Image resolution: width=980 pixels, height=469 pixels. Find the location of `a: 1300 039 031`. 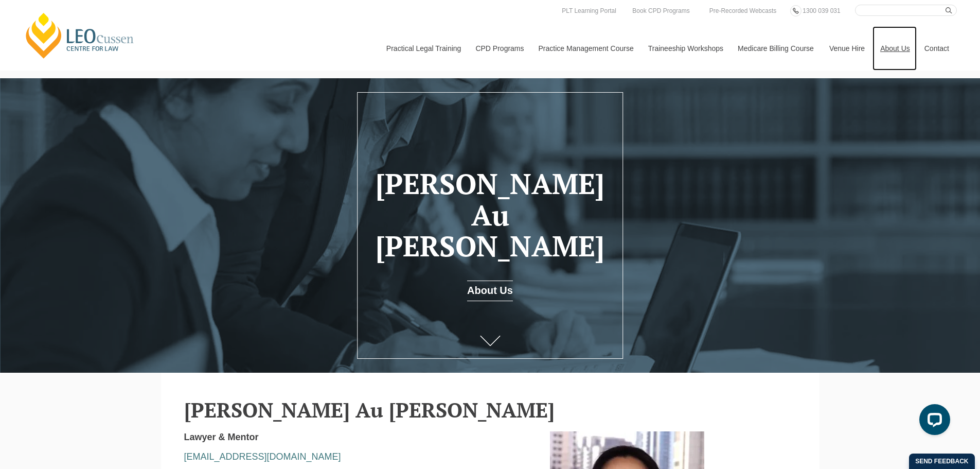

a: 1300 039 031 is located at coordinates (821, 11).